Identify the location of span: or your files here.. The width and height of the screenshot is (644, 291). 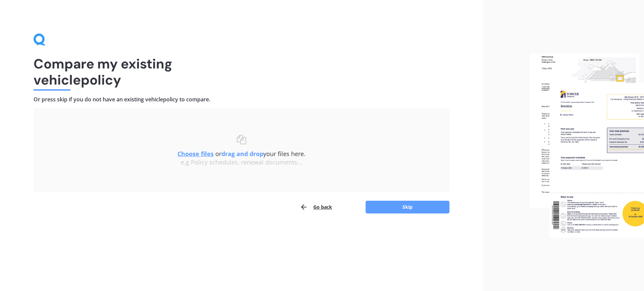
(241, 154).